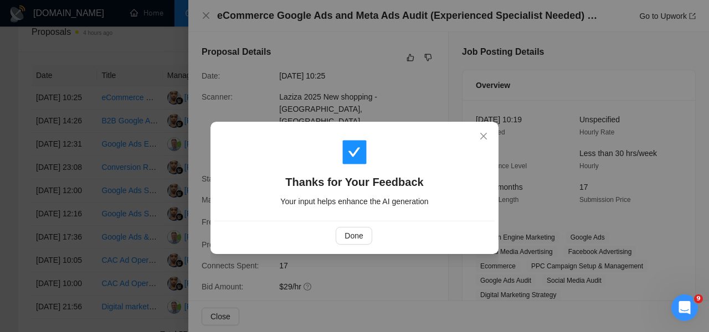  Describe the element at coordinates (353, 236) in the screenshot. I see `button: Done` at that location.